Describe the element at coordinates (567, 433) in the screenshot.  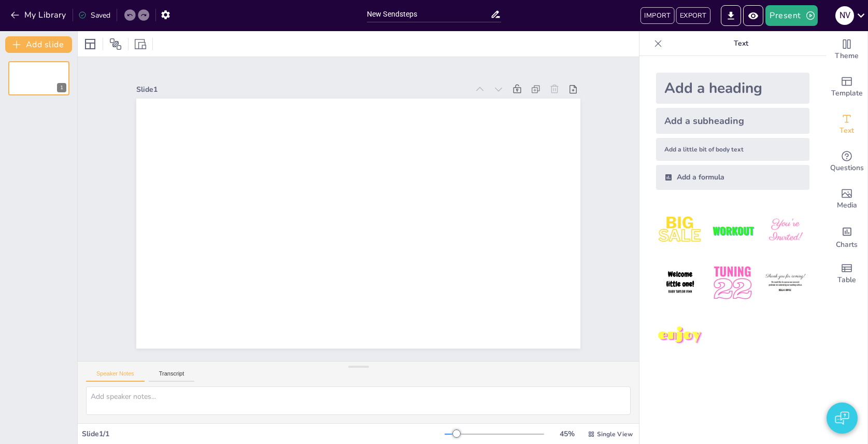
I see `div: 45 %` at that location.